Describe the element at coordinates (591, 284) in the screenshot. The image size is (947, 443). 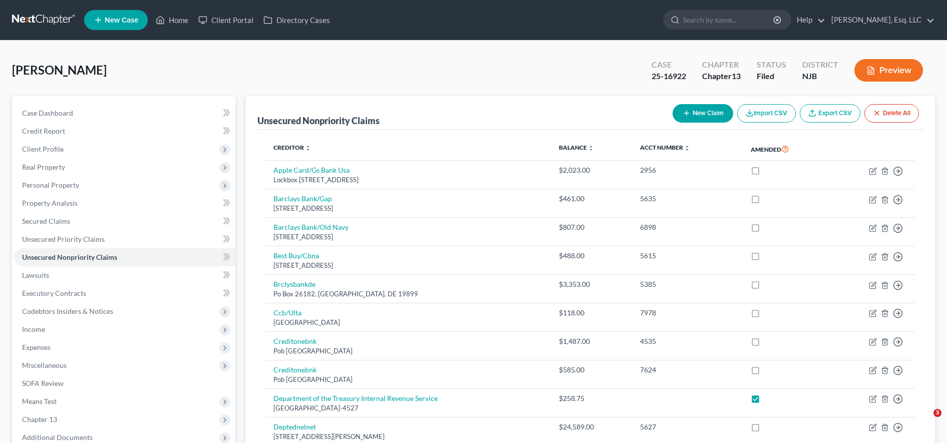
I see `div: $3,353.00` at that location.